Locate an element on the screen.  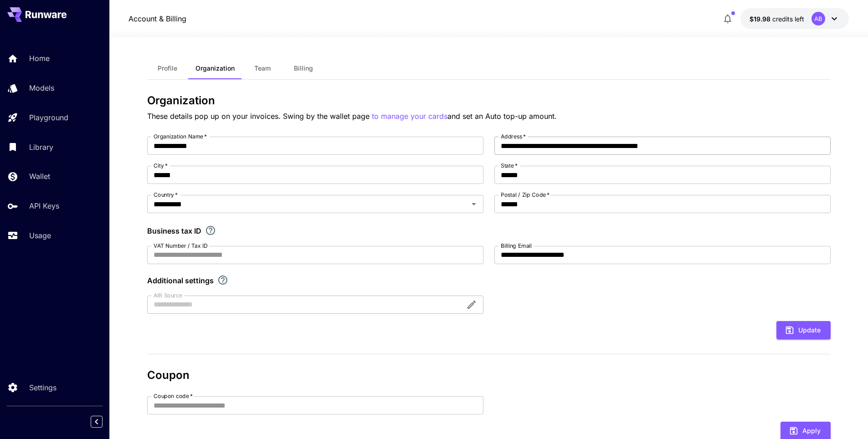
p: Models is located at coordinates (42, 88).